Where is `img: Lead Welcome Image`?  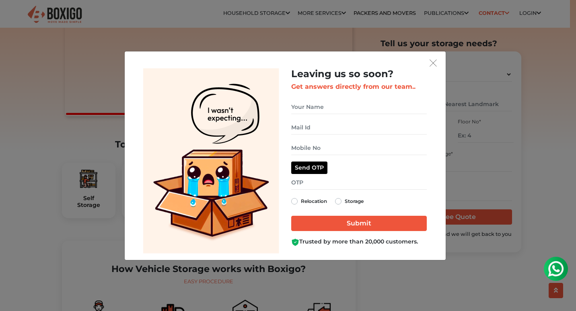 img: Lead Welcome Image is located at coordinates (211, 161).